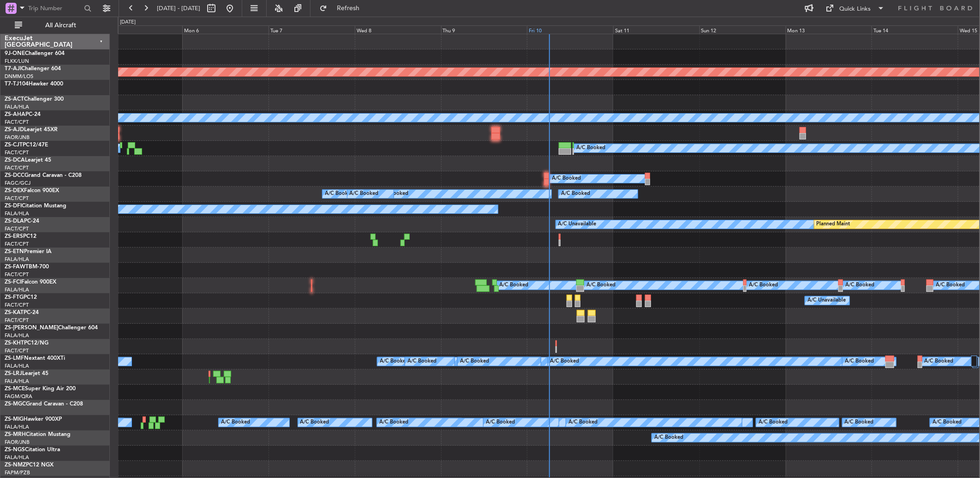  What do you see at coordinates (14, 358) in the screenshot?
I see `span: ZS-LMF` at bounding box center [14, 358].